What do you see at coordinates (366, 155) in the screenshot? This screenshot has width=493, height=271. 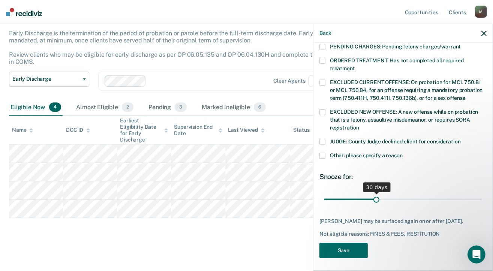 I see `span: Other: please specify a reason` at bounding box center [366, 155].